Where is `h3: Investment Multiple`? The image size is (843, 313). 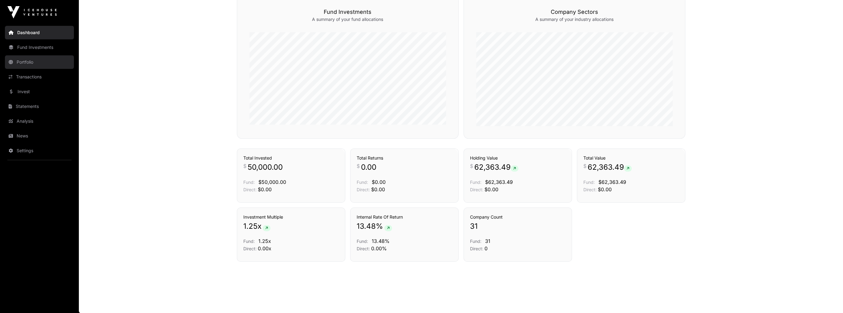
h3: Investment Multiple is located at coordinates (291, 217).